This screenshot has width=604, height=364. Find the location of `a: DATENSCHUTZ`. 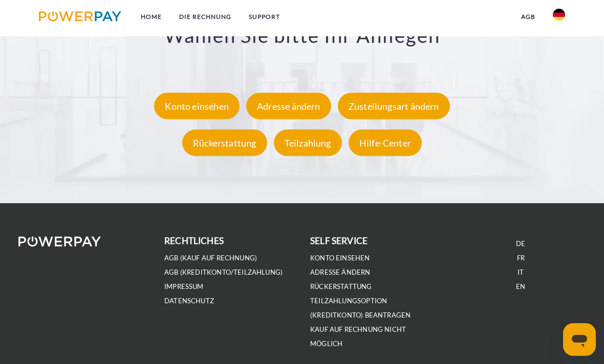

a: DATENSCHUTZ is located at coordinates (189, 301).